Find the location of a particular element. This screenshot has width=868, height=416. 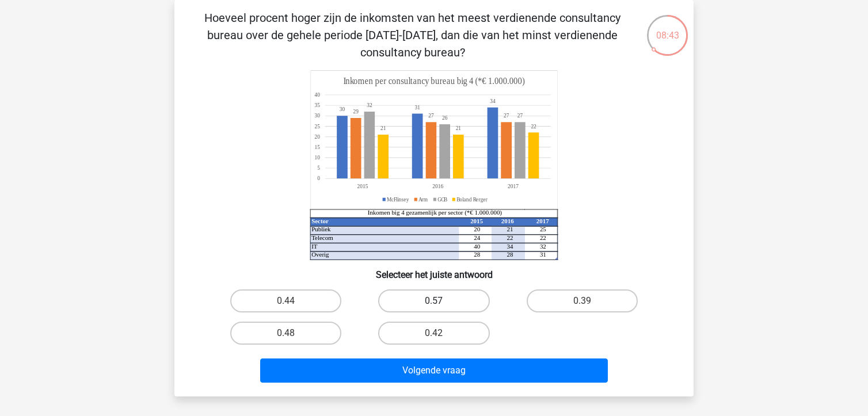

tspan: Sector is located at coordinates (320, 221).